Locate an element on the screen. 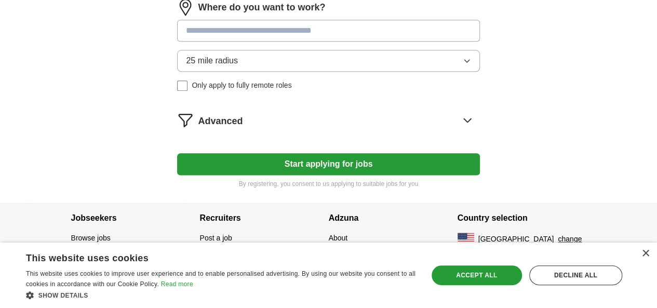 The image size is (657, 308). a: Post a job is located at coordinates (216, 238).